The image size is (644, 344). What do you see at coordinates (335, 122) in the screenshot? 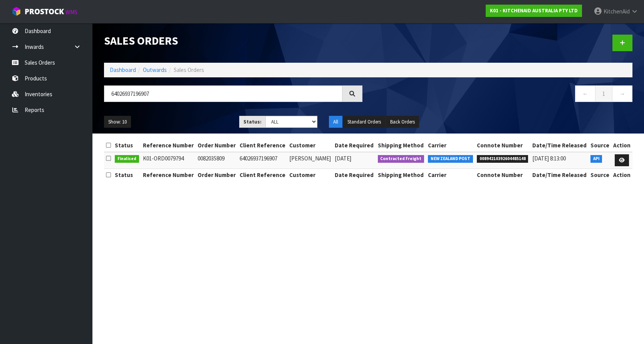
I see `button: All` at bounding box center [335, 122].